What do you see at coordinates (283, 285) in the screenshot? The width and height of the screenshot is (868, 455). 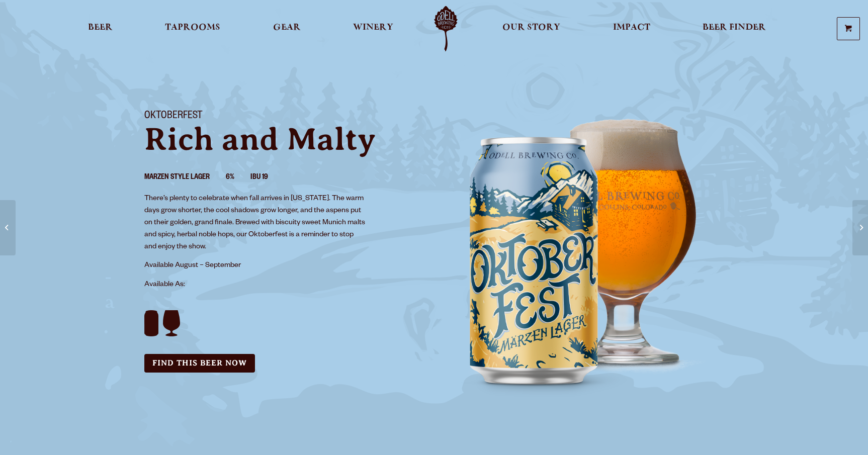 I see `p: Available As:` at bounding box center [283, 285].